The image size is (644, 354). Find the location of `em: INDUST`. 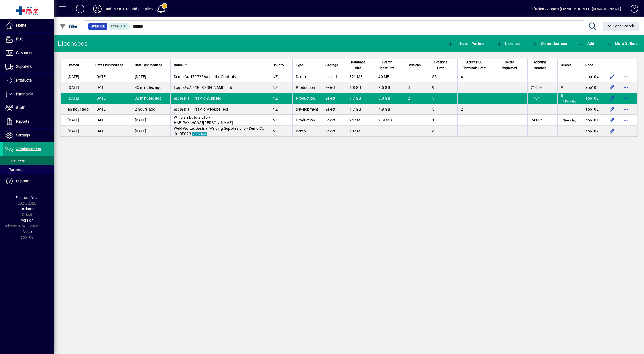

em: INDUST is located at coordinates (197, 123).